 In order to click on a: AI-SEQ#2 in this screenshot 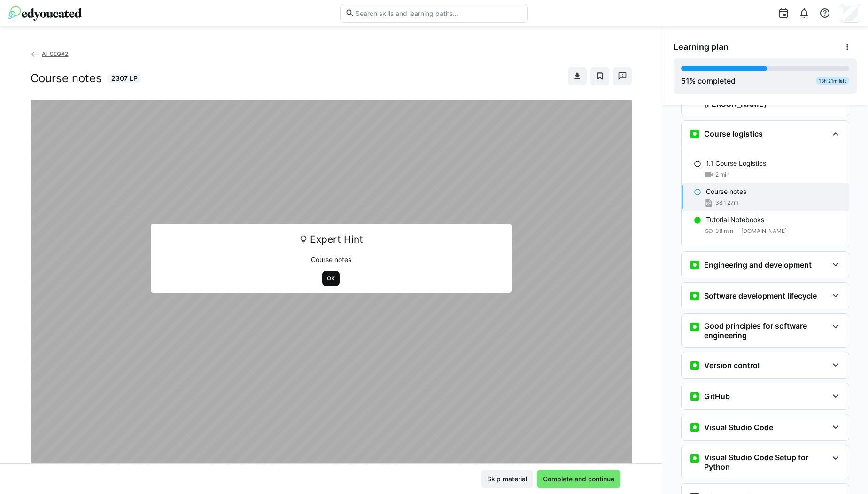, I will do `click(50, 53)`.